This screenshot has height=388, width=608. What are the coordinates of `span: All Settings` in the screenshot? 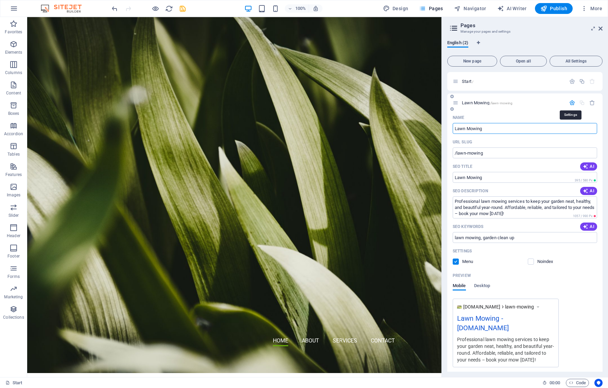 It's located at (576, 61).